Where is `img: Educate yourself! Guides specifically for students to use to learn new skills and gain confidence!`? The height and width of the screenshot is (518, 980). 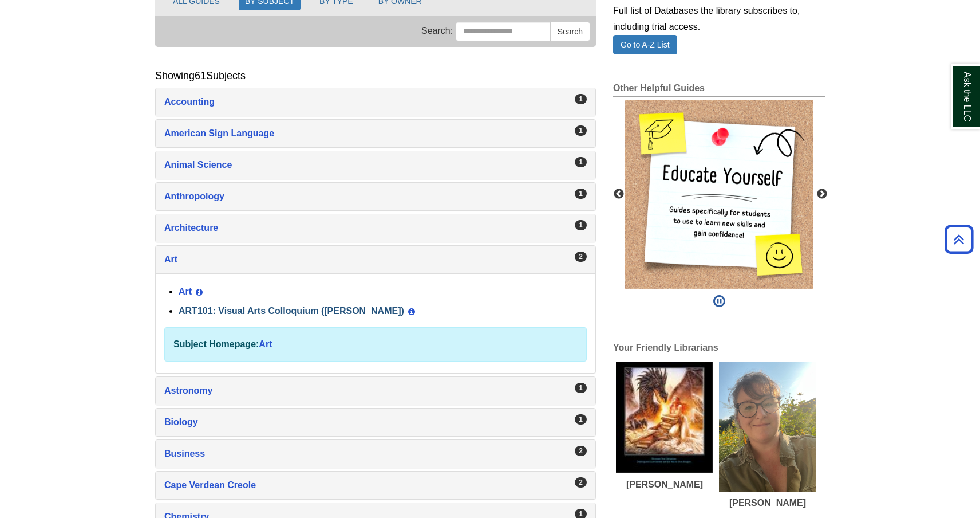 img: Educate yourself! Guides specifically for students to use to learn new skills and gain confidence! is located at coordinates (719, 195).